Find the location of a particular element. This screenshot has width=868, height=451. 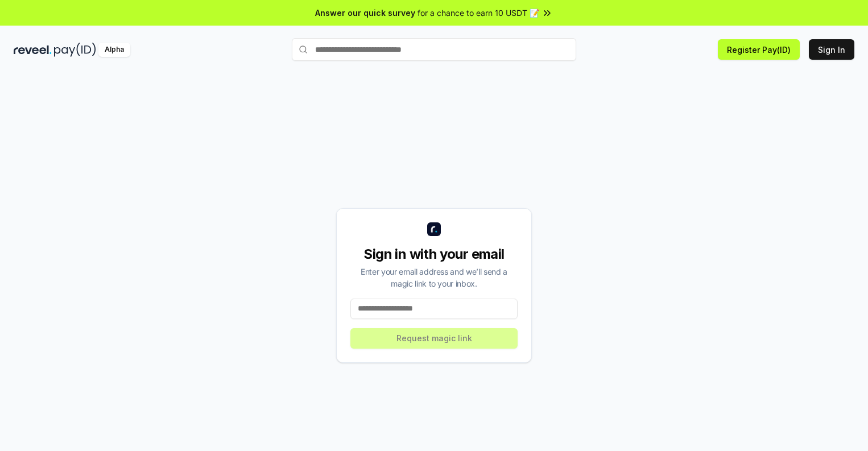

button: Sign In is located at coordinates (832, 50).